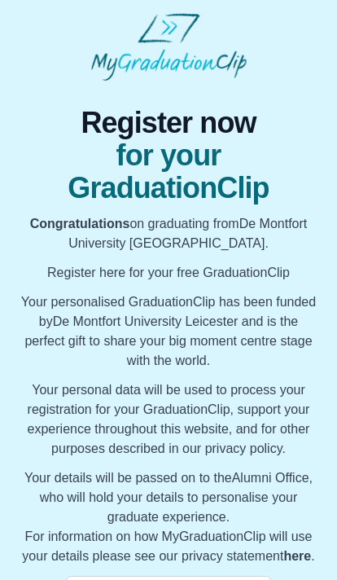 The height and width of the screenshot is (580, 337). I want to click on span: Register now, so click(169, 123).